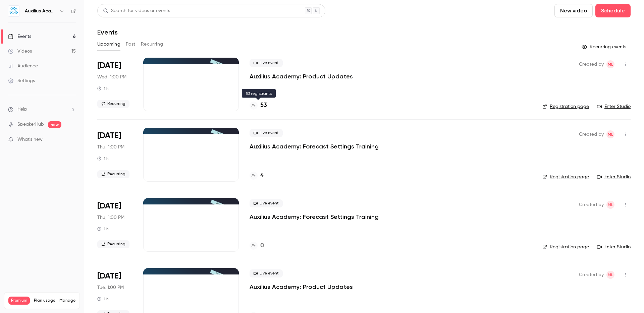 This screenshot has height=313, width=644. Describe the element at coordinates (20, 51) in the screenshot. I see `div: Videos` at that location.